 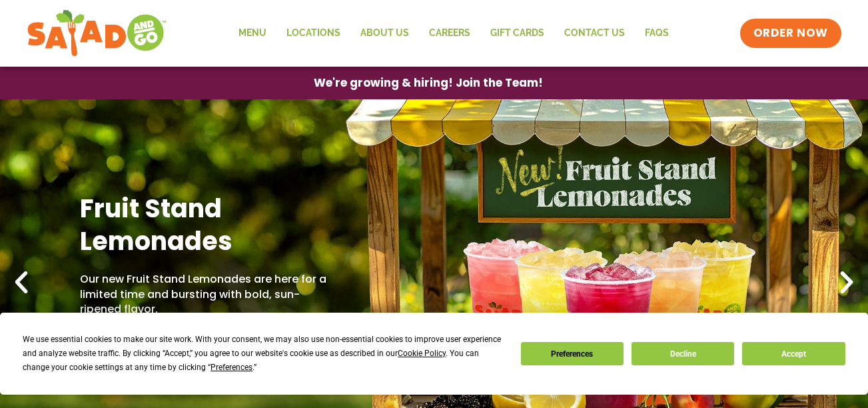 What do you see at coordinates (791, 33) in the screenshot?
I see `a: ORDER NOW` at bounding box center [791, 33].